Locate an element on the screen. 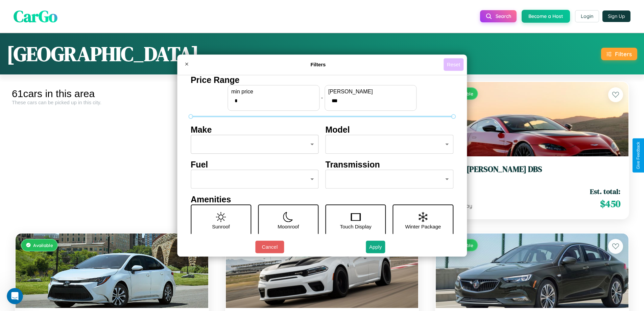 This screenshot has width=644, height=311. h4: Filters is located at coordinates (318, 64).